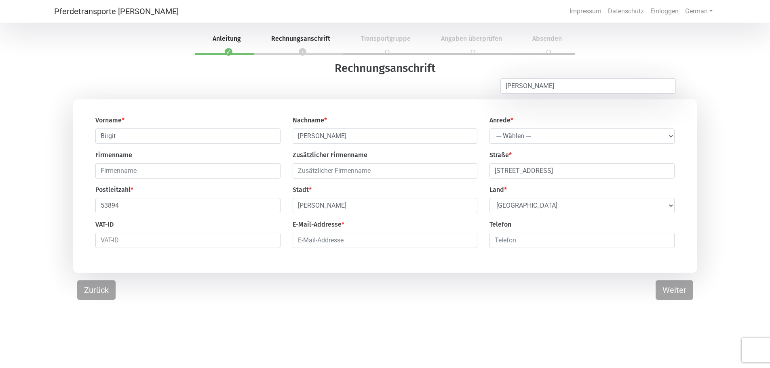  I want to click on label: Anrede, so click(501, 120).